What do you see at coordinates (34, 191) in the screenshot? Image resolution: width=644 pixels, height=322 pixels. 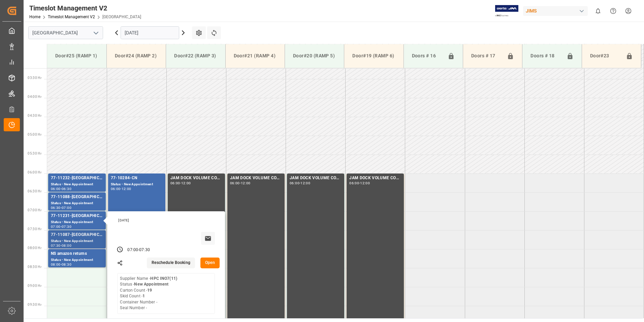 I see `span: 06:30 Hr` at bounding box center [34, 191].